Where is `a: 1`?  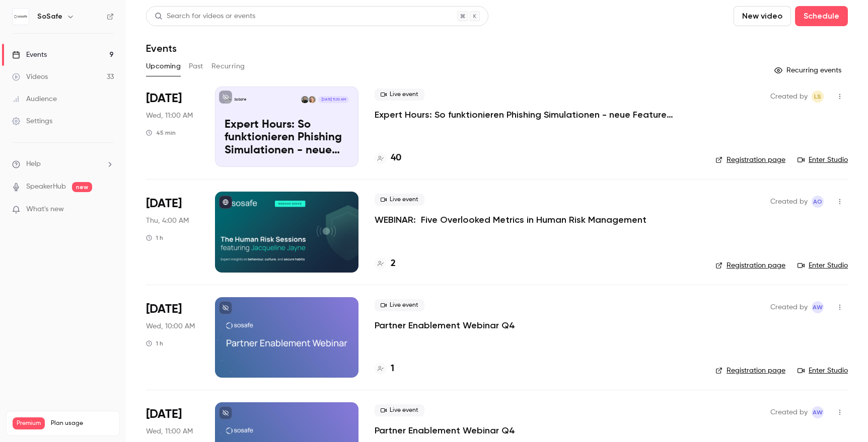
a: 1 is located at coordinates (384, 369).